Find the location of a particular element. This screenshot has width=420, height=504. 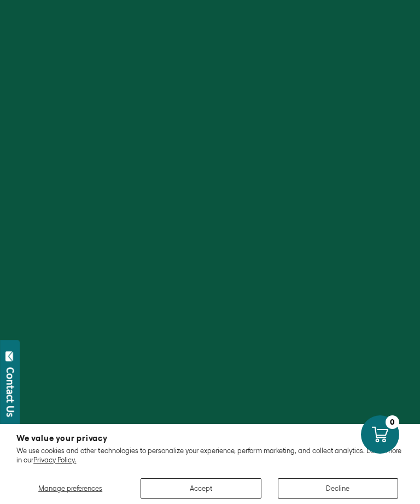

span: Manage preferences is located at coordinates (70, 488).